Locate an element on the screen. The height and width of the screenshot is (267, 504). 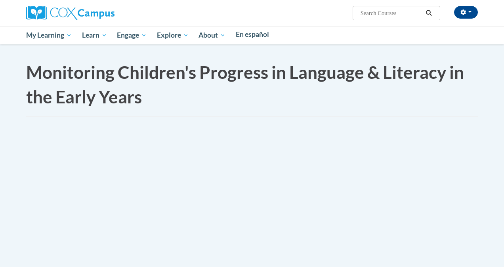
span: Explore is located at coordinates (173, 35).